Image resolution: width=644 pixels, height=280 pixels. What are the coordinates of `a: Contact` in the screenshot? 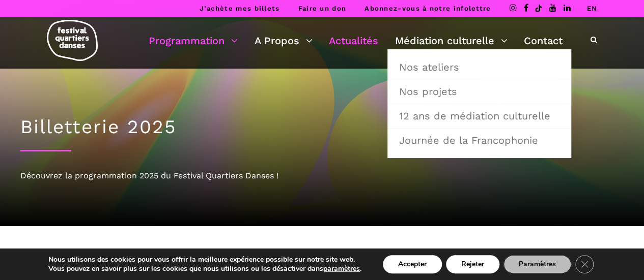 It's located at (543, 41).